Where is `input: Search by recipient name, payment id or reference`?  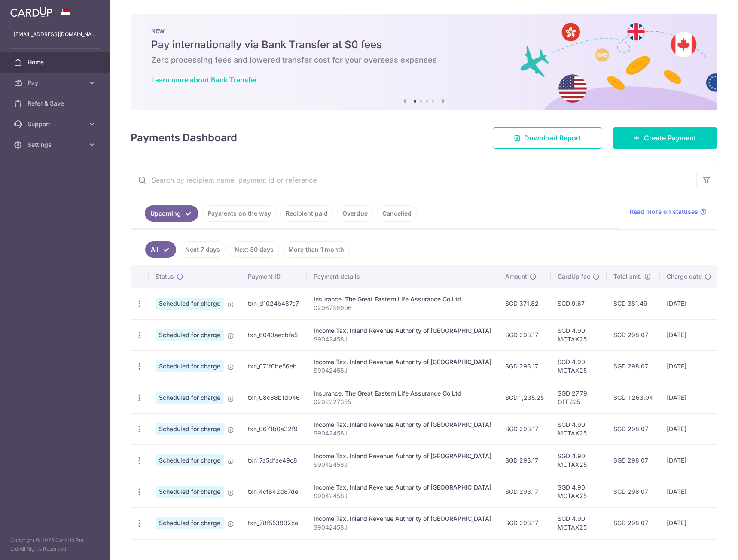 input: Search by recipient name, payment id or reference is located at coordinates (413, 180).